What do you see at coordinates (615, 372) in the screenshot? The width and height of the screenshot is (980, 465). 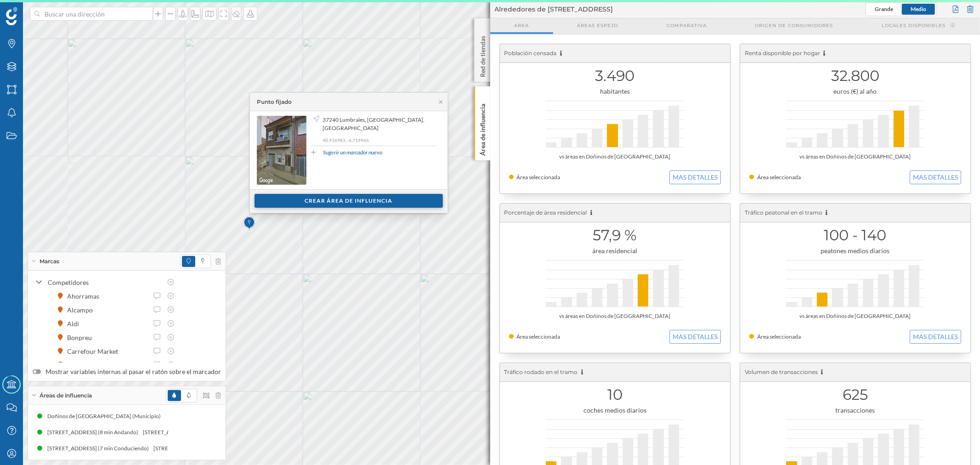 I see `div: Tráfico rodado en el tramo` at bounding box center [615, 372].